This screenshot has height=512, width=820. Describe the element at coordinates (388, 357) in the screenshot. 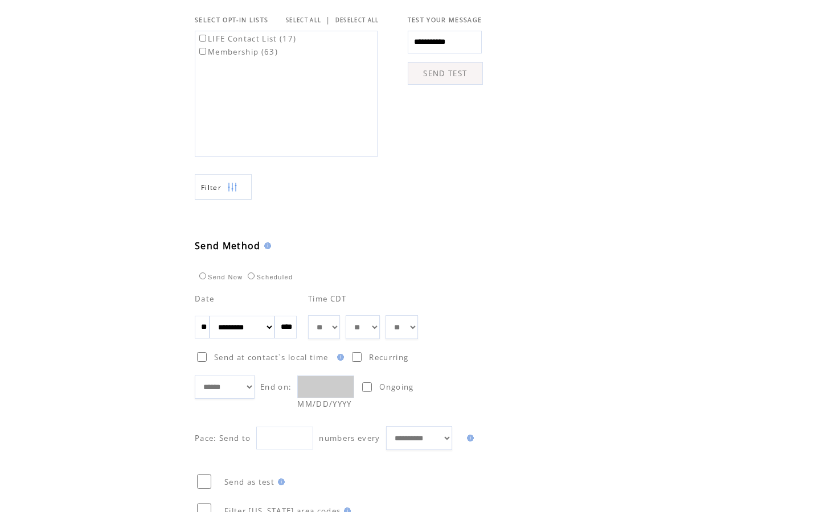

I see `span: Recurring` at that location.